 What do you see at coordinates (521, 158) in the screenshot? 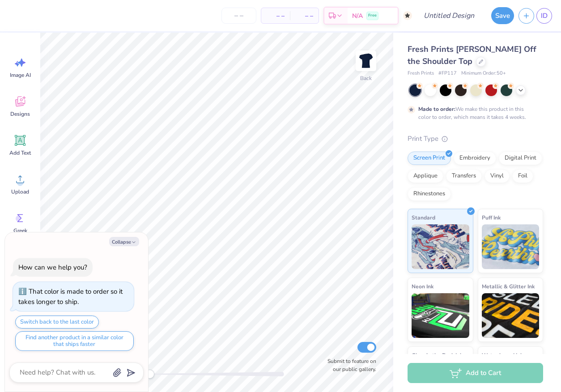
I see `div: Digital Print` at bounding box center [521, 158].